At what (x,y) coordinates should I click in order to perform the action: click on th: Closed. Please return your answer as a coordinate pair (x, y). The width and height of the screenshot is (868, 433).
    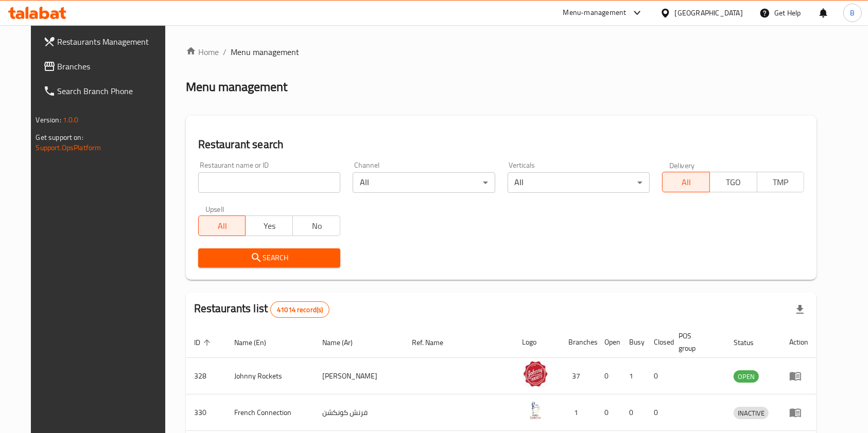
    Looking at the image, I should click on (658, 342).